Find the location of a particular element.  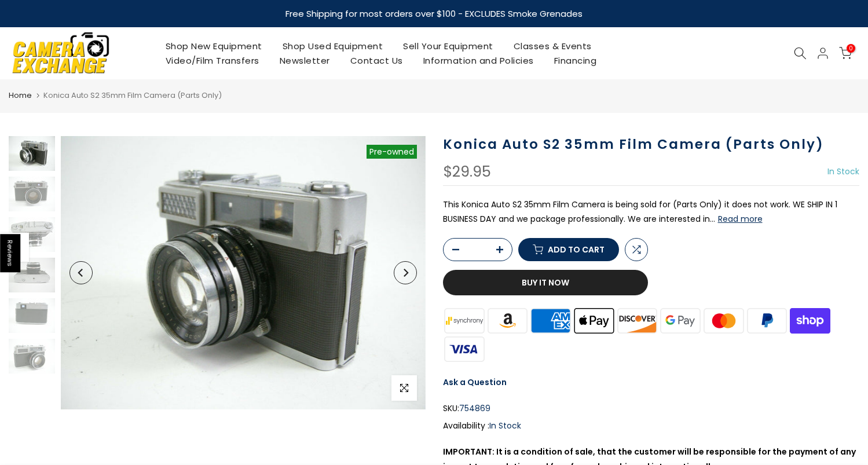

a: Sell Your Equipment is located at coordinates (449, 46).